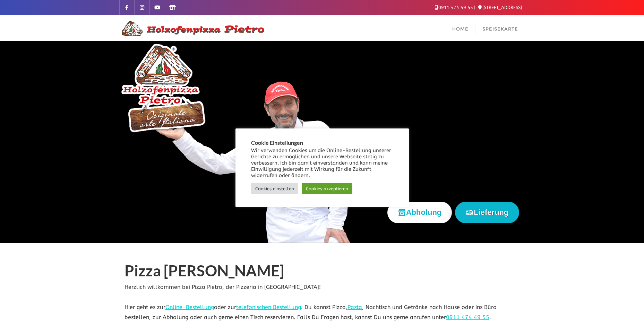  Describe the element at coordinates (355, 307) in the screenshot. I see `a: Pasta` at that location.